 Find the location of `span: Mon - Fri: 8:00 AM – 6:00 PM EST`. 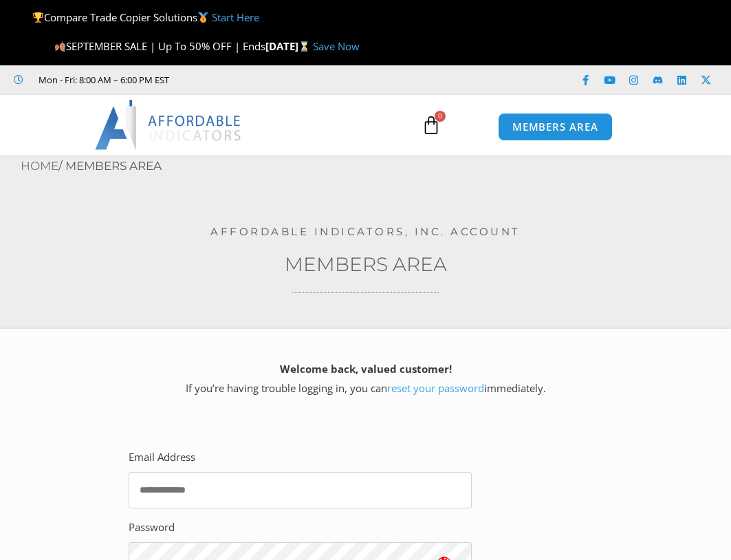

span: Mon - Fri: 8:00 AM – 6:00 PM EST is located at coordinates (102, 79).